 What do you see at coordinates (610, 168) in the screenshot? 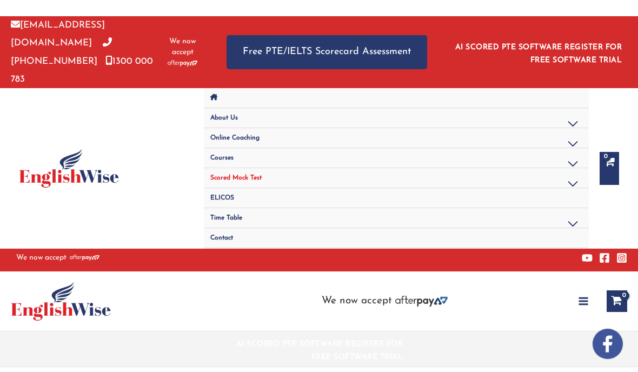
I see `a: View Shopping Cart, empty` at bounding box center [610, 168].